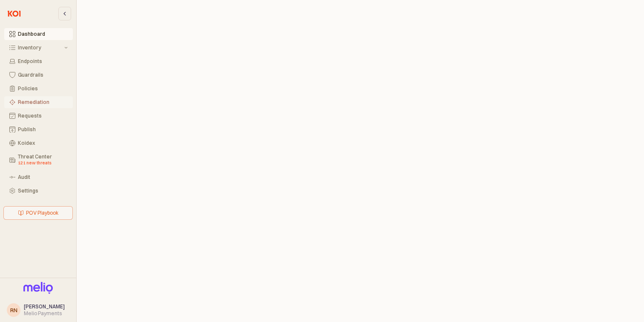  Describe the element at coordinates (42, 75) in the screenshot. I see `div: Guardrails` at that location.